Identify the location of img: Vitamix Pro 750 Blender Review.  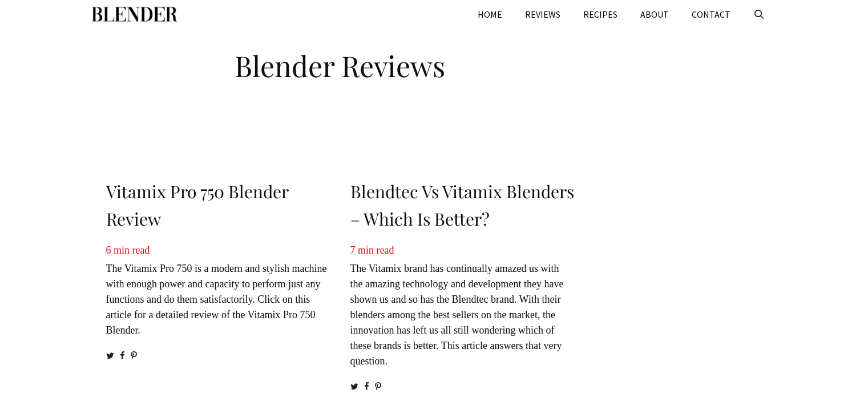
(217, 167).